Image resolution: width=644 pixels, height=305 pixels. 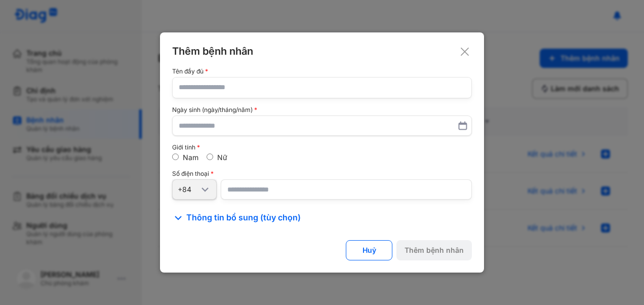 I want to click on div: Số điện thoại, so click(x=322, y=174).